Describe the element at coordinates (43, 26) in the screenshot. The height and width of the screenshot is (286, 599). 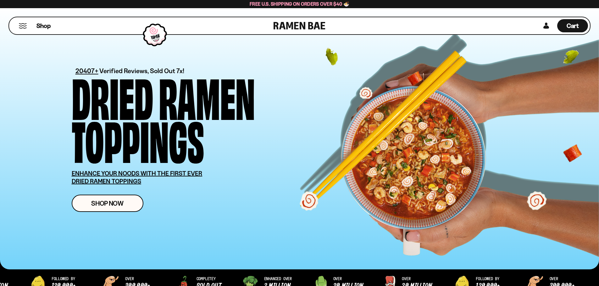
I see `a: Shop` at that location.